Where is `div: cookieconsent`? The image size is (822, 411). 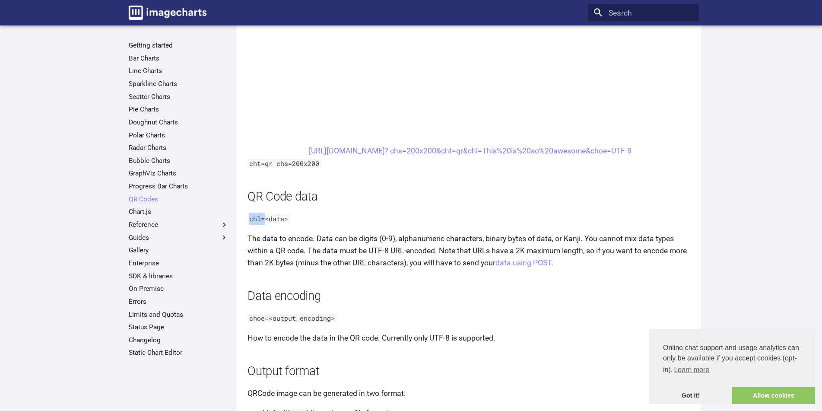 div: cookieconsent is located at coordinates (732, 366).